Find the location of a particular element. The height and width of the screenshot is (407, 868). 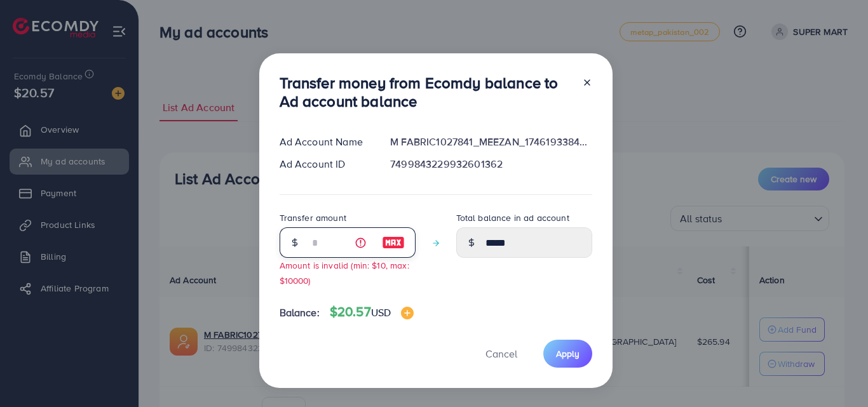

div: Ad Account Name is located at coordinates (325, 142).